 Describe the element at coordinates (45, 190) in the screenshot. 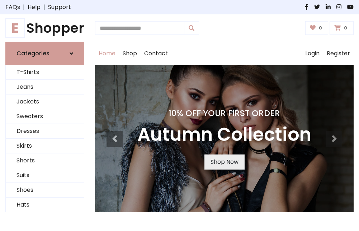

I see `a: Shoes` at that location.